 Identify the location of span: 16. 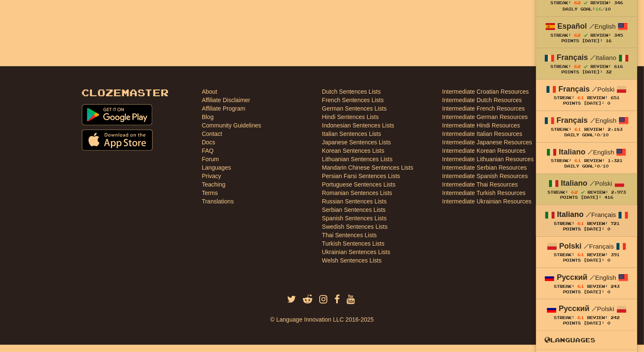
(598, 9).